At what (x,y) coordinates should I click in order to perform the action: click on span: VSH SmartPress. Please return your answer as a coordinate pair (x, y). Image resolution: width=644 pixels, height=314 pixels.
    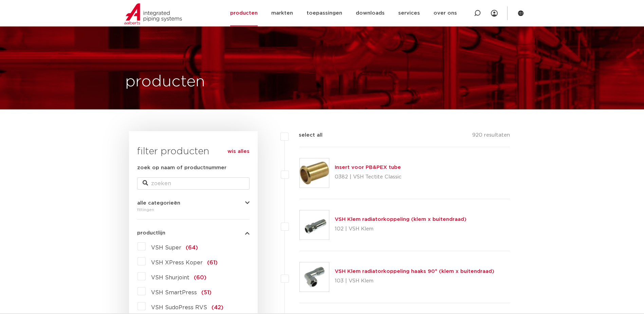
    Looking at the image, I should click on (174, 292).